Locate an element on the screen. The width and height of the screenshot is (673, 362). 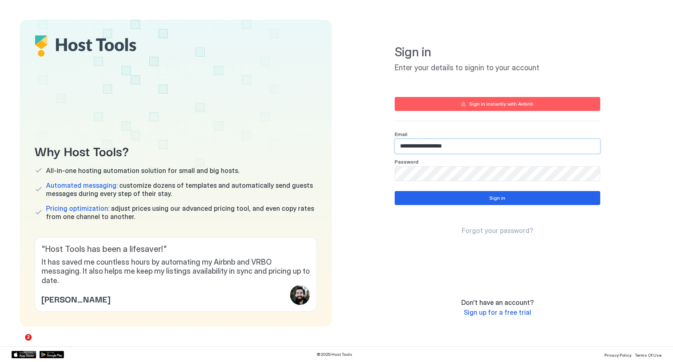
span: adjust prices using our advanced pricing tool, and even copy rates from one channel to another. is located at coordinates (181, 213).